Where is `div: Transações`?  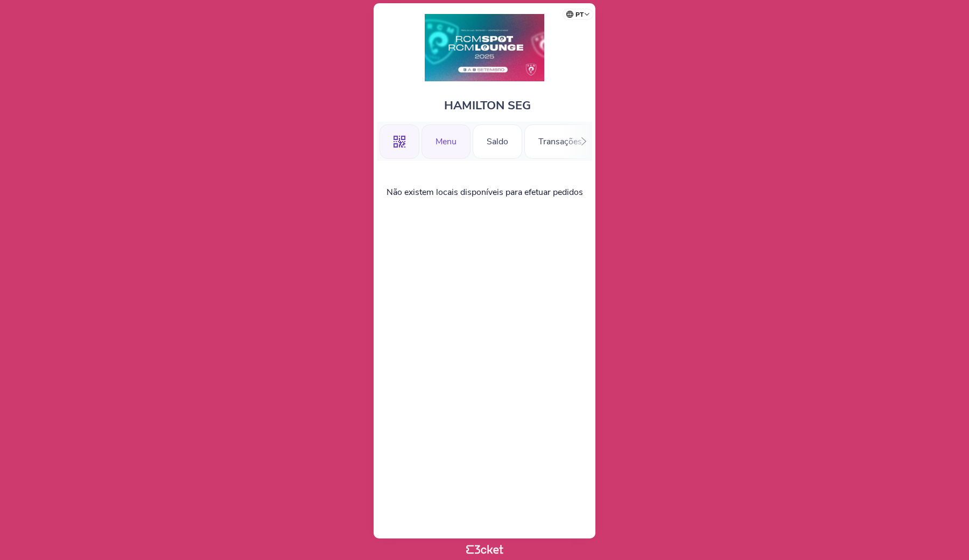 div: Transações is located at coordinates (560, 142).